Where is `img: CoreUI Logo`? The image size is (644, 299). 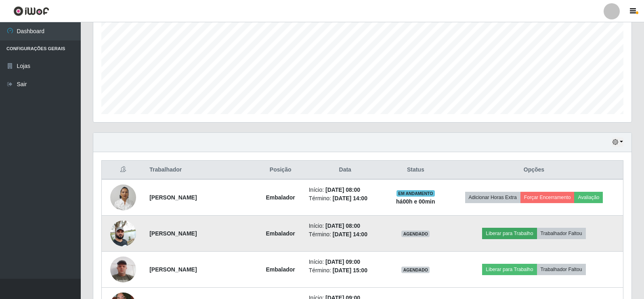 img: CoreUI Logo is located at coordinates (31, 11).